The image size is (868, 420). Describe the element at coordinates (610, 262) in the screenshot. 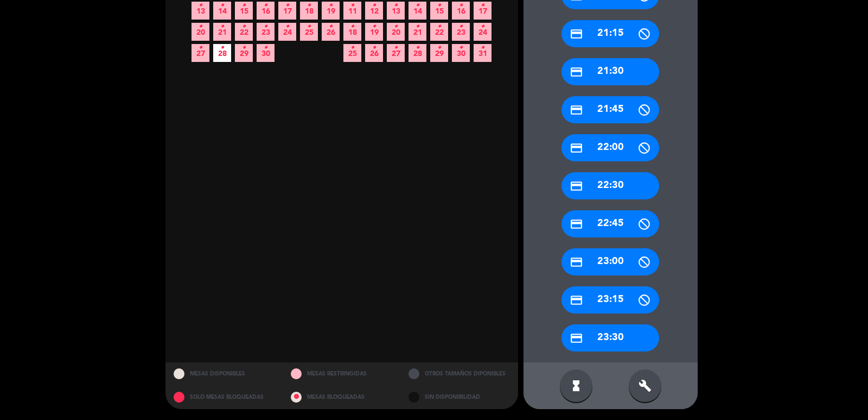

I see `div: 23:00` at that location.